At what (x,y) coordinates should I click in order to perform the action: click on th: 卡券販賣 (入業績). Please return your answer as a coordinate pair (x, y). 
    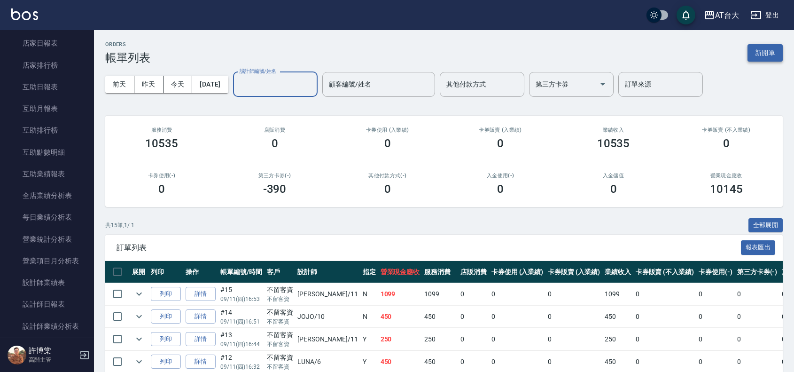
    Looking at the image, I should click on (574, 272).